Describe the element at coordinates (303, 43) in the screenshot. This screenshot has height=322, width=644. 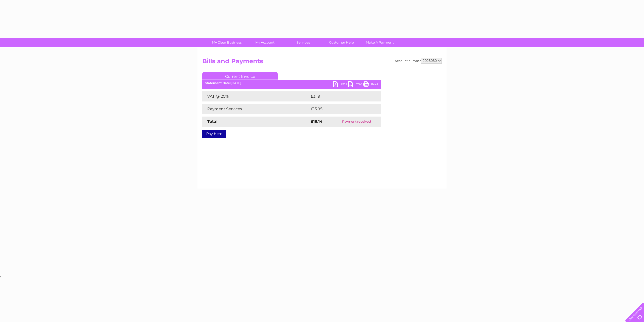
I see `a: Services` at that location.